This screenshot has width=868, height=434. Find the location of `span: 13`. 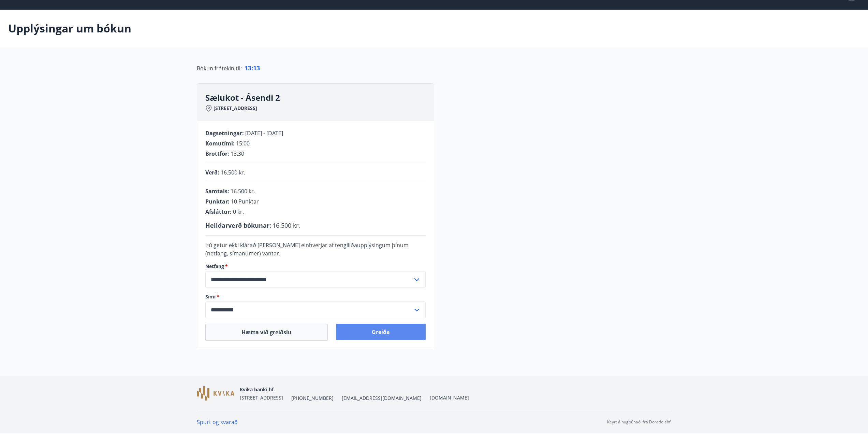

span: 13 is located at coordinates (257, 68).